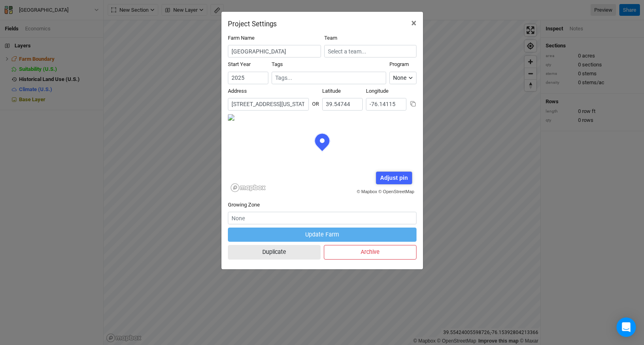 This screenshot has width=644, height=345. Describe the element at coordinates (274, 252) in the screenshot. I see `button: Duplicate` at that location.